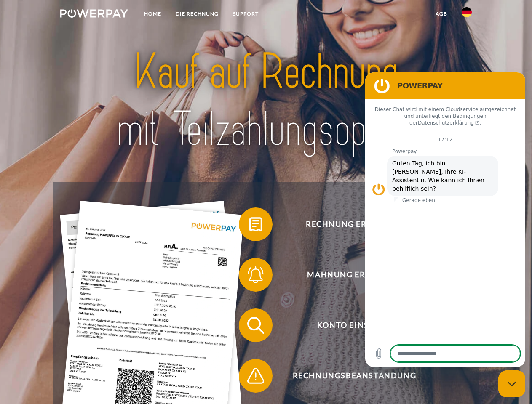 This screenshot has width=532, height=404. Describe the element at coordinates (265, 100) in the screenshot. I see `img: title-powerpay_de.svg` at that location.